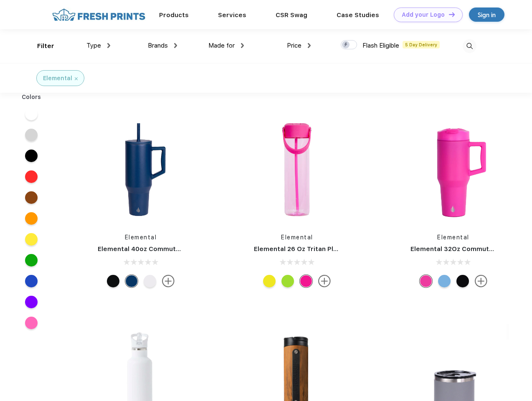 The height and width of the screenshot is (401, 532). What do you see at coordinates (291, 15) in the screenshot?
I see `a: CSR Swag` at bounding box center [291, 15].